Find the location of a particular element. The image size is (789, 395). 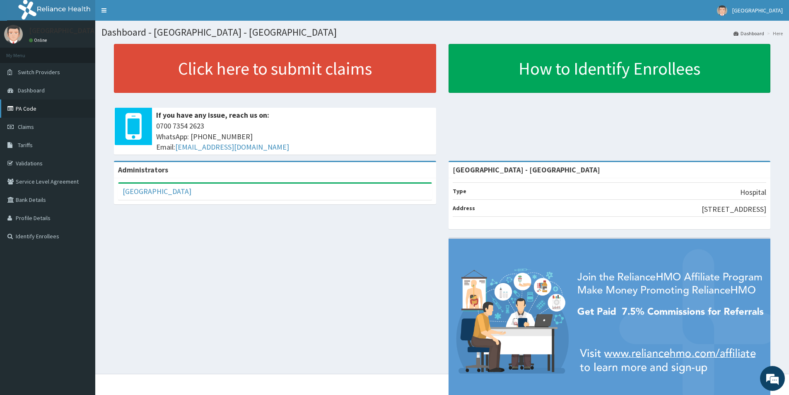

b: Administrators is located at coordinates (143, 169).